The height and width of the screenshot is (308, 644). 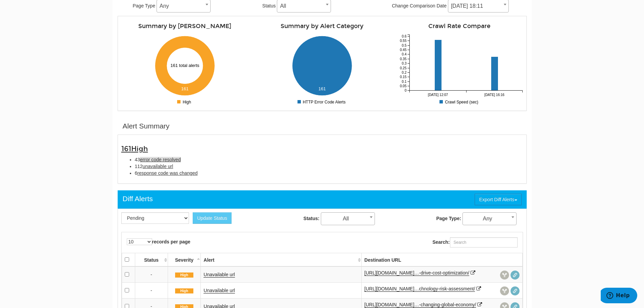 What do you see at coordinates (459, 26) in the screenshot?
I see `h4: Crawl Rate Compare` at bounding box center [459, 26].